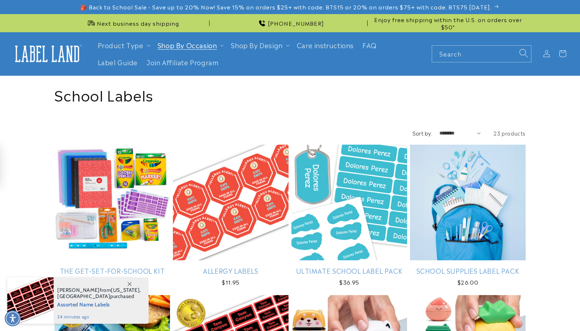 This screenshot has width=580, height=331. What do you see at coordinates (523, 53) in the screenshot?
I see `button: Search` at bounding box center [523, 53].